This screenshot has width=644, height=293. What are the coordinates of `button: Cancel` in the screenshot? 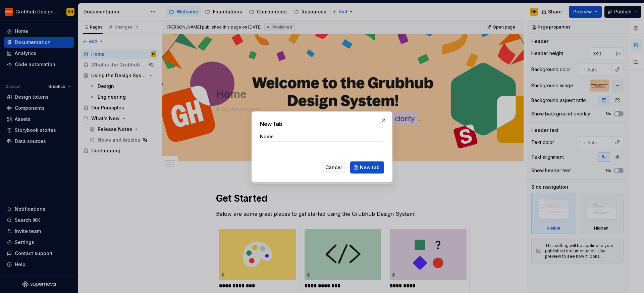 It's located at (334, 167).